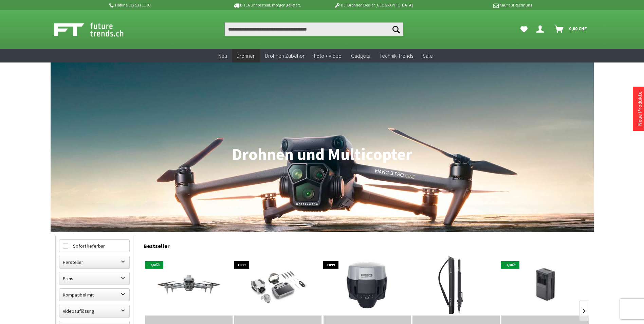  Describe the element at coordinates (95, 295) in the screenshot. I see `label: Kompatibel mit` at that location.